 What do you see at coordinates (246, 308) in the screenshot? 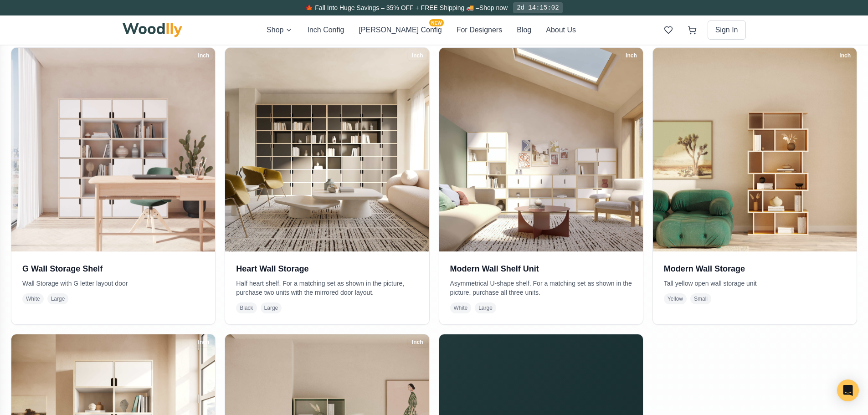
I see `span: Black` at bounding box center [246, 308].